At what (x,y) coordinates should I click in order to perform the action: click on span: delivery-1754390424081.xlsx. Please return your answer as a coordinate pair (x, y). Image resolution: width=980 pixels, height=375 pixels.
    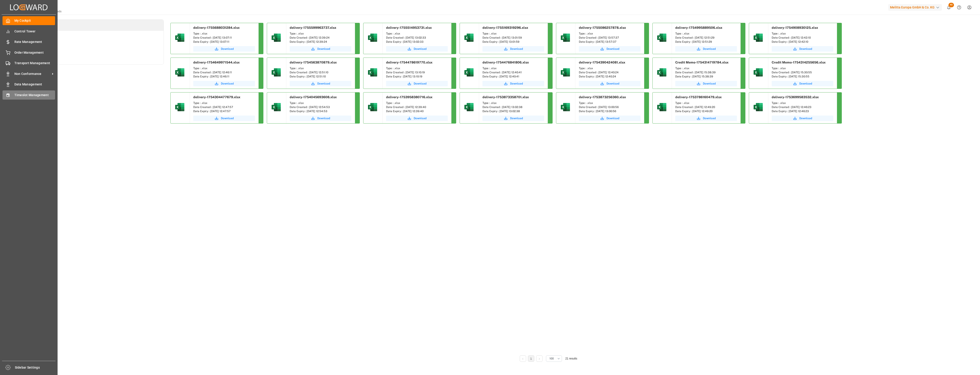
    Looking at the image, I should click on (602, 62).